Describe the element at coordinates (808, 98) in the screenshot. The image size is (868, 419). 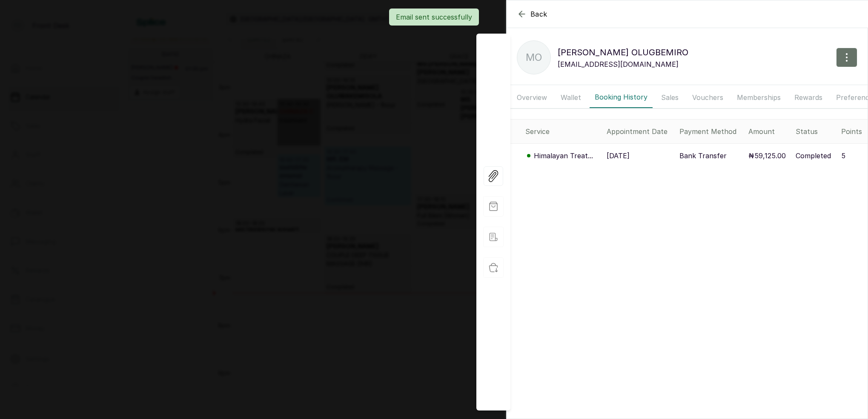
I see `button: Rewards` at that location.